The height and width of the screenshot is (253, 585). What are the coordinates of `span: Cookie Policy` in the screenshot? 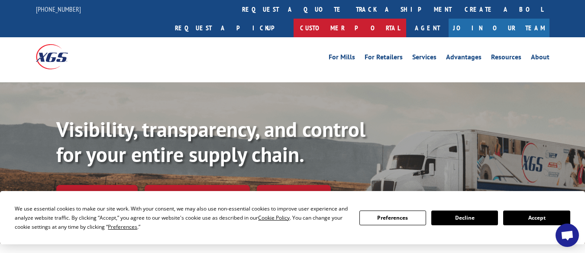 It's located at (274, 217).